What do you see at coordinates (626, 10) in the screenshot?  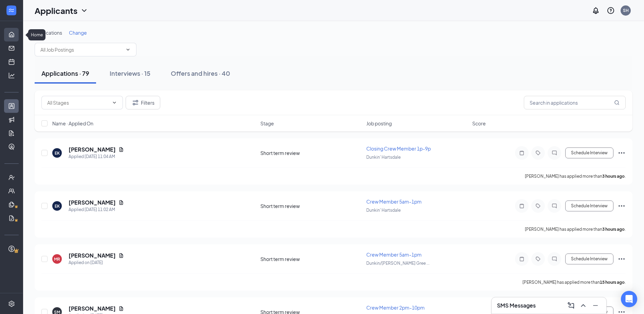 I see `div: SH` at bounding box center [626, 10].